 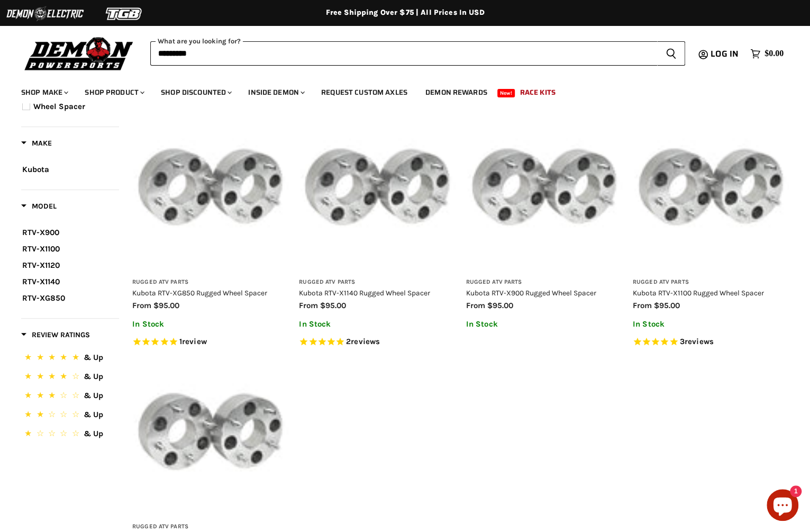 What do you see at coordinates (377, 342) in the screenshot?
I see `span: Rated 5.0 out of 5 stars 2 reviews` at bounding box center [377, 342].